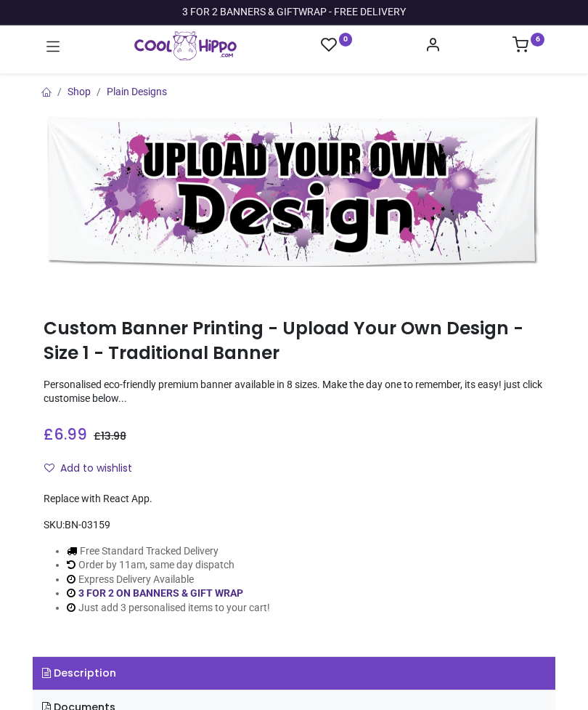 The image size is (588, 710). What do you see at coordinates (337, 45) in the screenshot?
I see `a: 0` at bounding box center [337, 45].